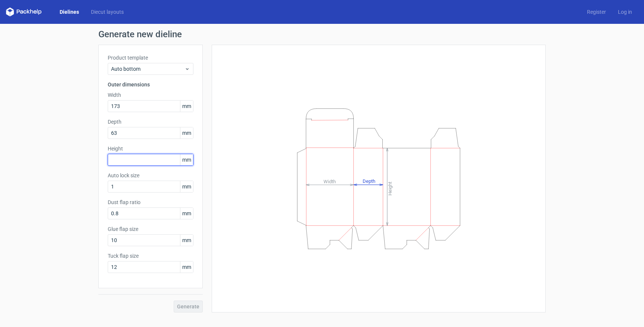  I want to click on label: Width, so click(150, 95).